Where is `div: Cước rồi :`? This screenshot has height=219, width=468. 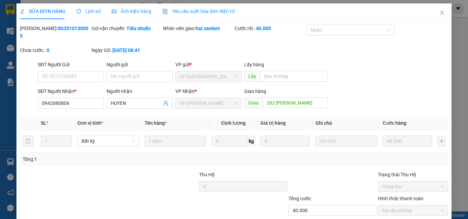
div: Cước rồi : is located at coordinates (269, 28).